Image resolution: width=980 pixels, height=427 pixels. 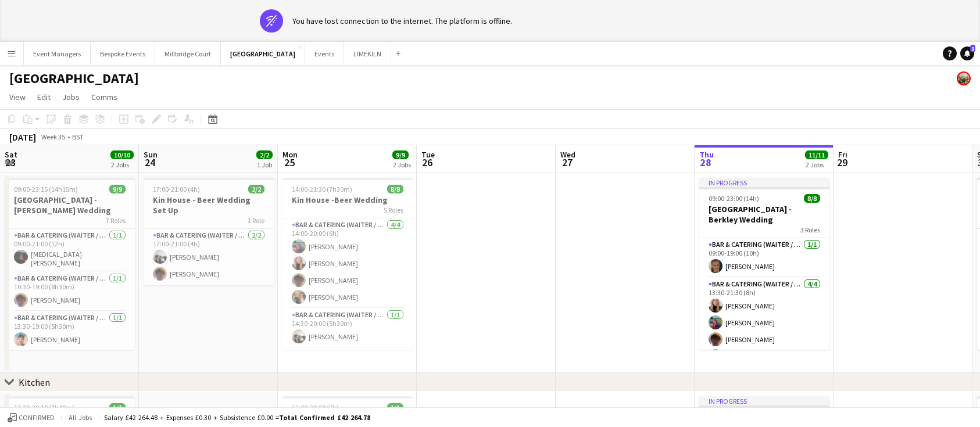 I want to click on button: Event Managers, so click(x=57, y=54).